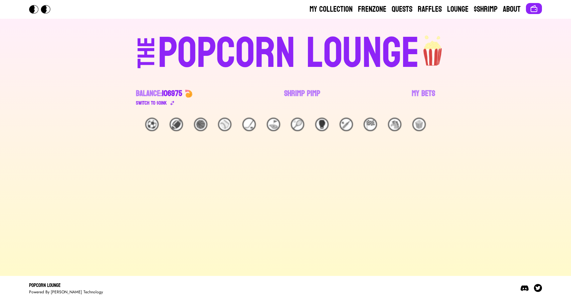  Describe the element at coordinates (433, 48) in the screenshot. I see `img: popcorn` at that location.